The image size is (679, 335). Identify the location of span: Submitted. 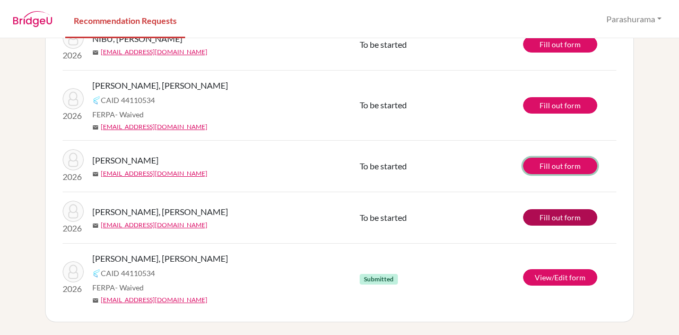
(379, 279).